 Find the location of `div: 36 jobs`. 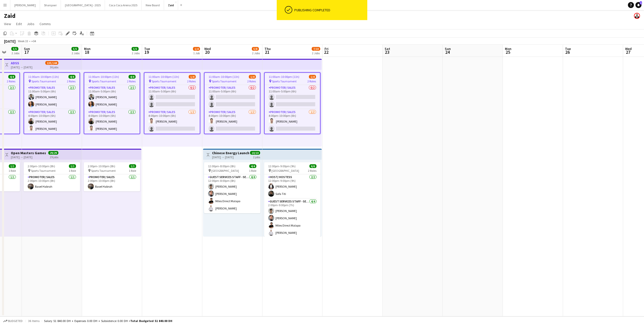

div: 36 jobs is located at coordinates (54, 67).